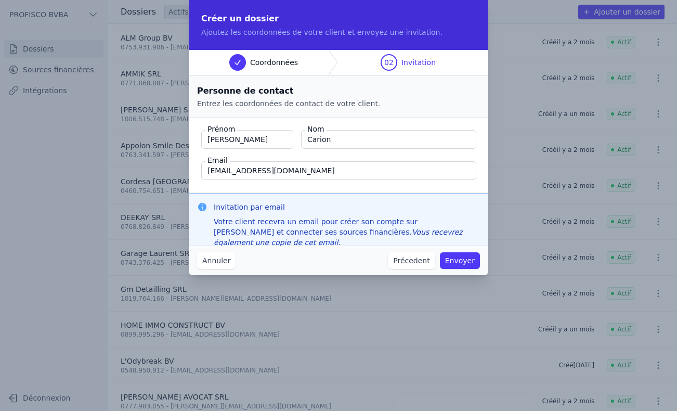 Image resolution: width=677 pixels, height=411 pixels. I want to click on span: Coordonnées, so click(274, 62).